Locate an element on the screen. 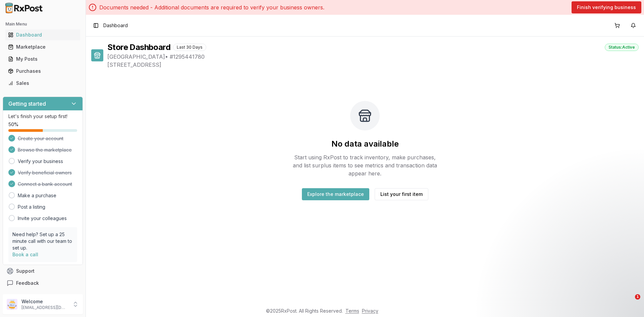  div: Last 30 Days is located at coordinates (189, 47).